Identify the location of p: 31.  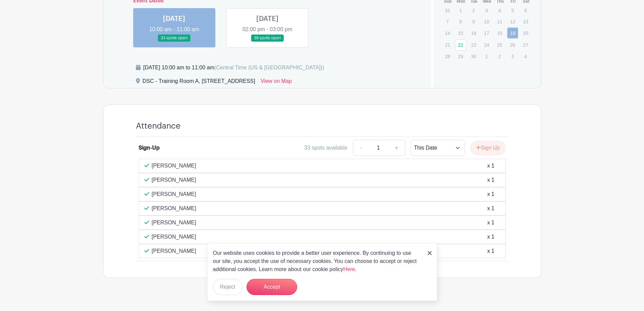
(448, 10).